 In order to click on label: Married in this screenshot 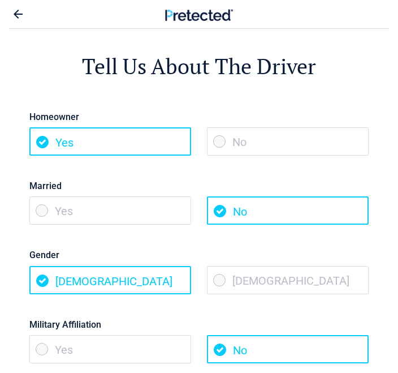, I will do `click(199, 185)`.